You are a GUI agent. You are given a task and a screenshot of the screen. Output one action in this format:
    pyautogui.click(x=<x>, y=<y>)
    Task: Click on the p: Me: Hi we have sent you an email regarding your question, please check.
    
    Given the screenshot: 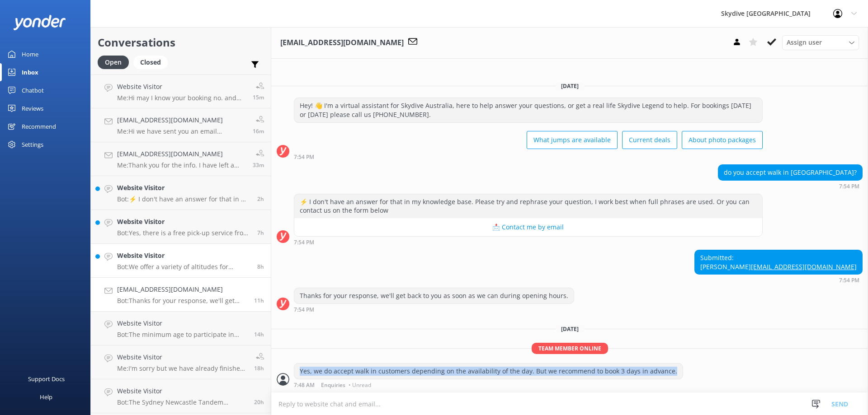 What is the action you would take?
    pyautogui.click(x=181, y=132)
    